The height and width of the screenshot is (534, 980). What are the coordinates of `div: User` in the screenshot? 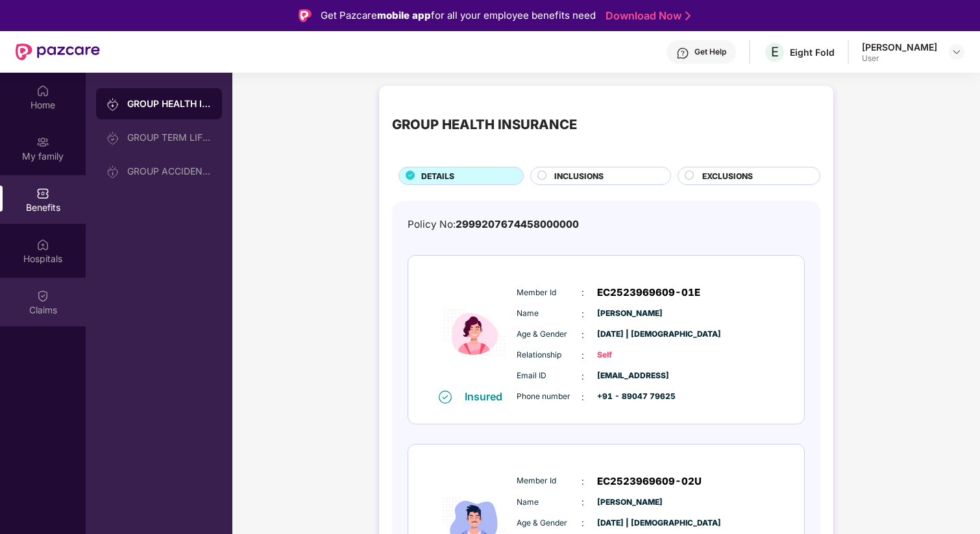 It's located at (899, 59).